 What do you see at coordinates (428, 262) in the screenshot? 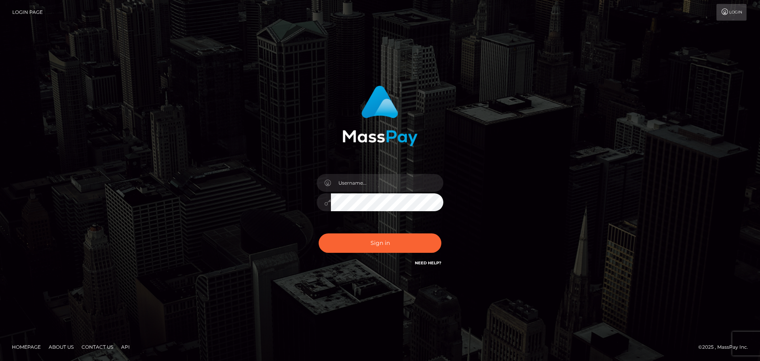
I see `a: Need Help?` at bounding box center [428, 262].